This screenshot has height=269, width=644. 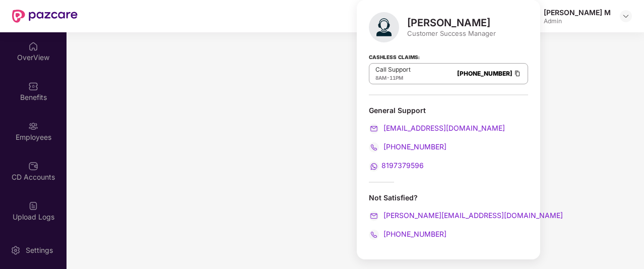 What do you see at coordinates (451, 34) in the screenshot?
I see `div: Customer Success Manager` at bounding box center [451, 34].